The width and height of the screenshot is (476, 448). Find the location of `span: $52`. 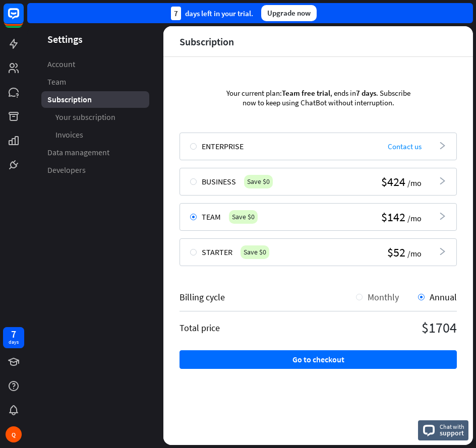

span: $52 is located at coordinates (396, 252).